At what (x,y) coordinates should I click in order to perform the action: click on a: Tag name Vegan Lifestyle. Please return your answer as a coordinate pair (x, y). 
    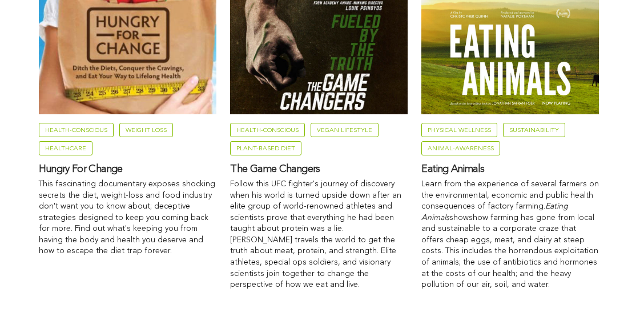
    Looking at the image, I should click on (345, 130).